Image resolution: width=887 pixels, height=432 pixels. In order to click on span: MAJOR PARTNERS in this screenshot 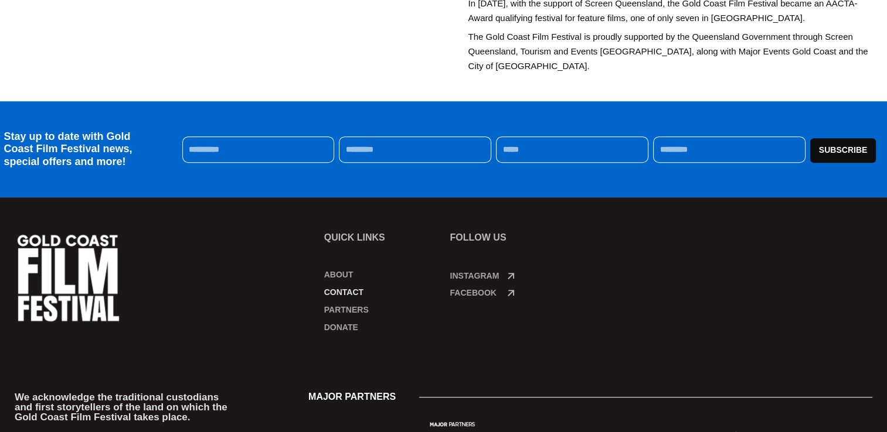, I will do `click(352, 397)`.